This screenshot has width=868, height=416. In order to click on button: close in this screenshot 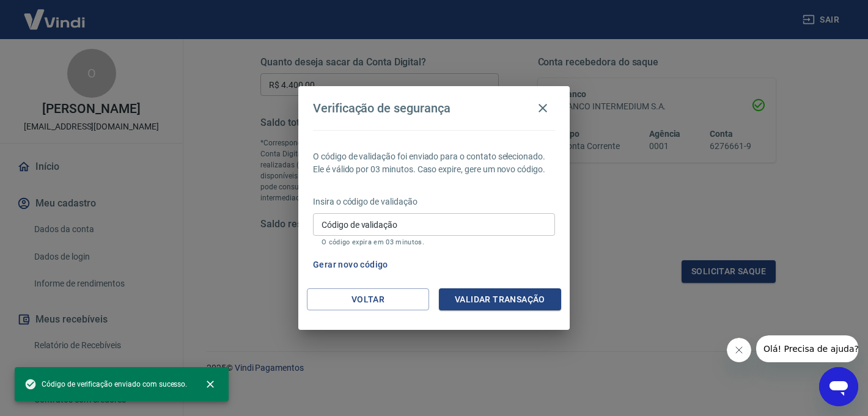, I will do `click(210, 384)`.